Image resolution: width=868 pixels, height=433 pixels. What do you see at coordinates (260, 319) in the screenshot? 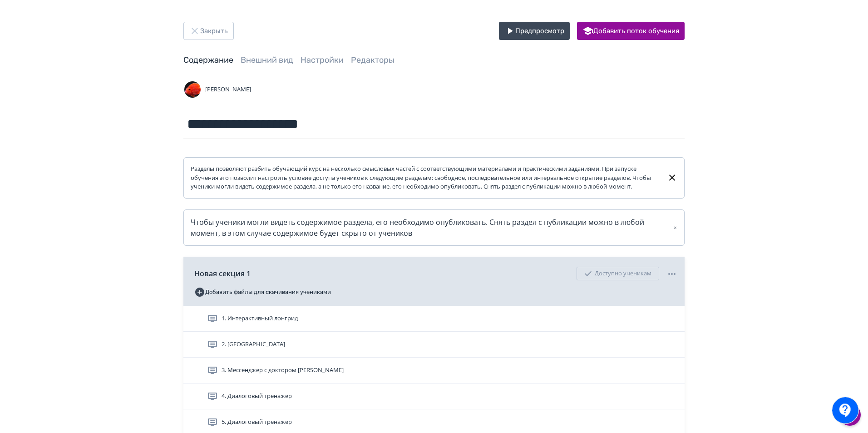
I see `span: 1. Интерактивный лонгрид` at bounding box center [260, 319].